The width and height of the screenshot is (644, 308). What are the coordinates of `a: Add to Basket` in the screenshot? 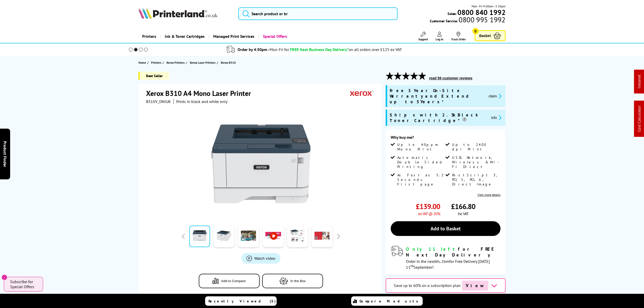 It's located at (446, 229).